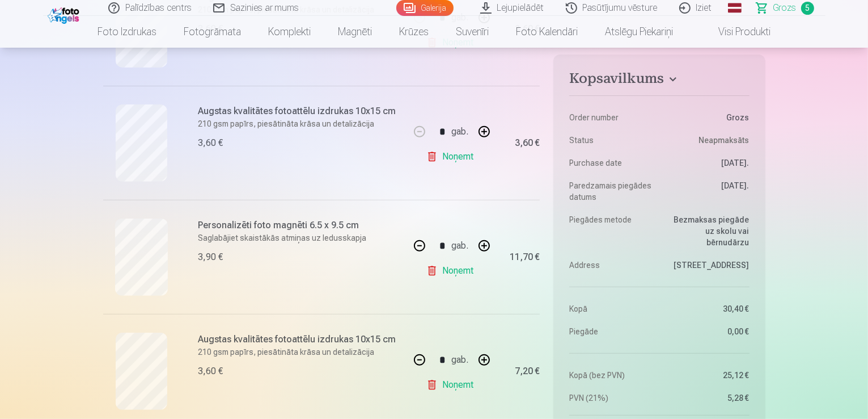  What do you see at coordinates (301, 238) in the screenshot?
I see `p: Saglabājiet skaistākās atmiņas uz ledusskapja` at bounding box center [301, 238].